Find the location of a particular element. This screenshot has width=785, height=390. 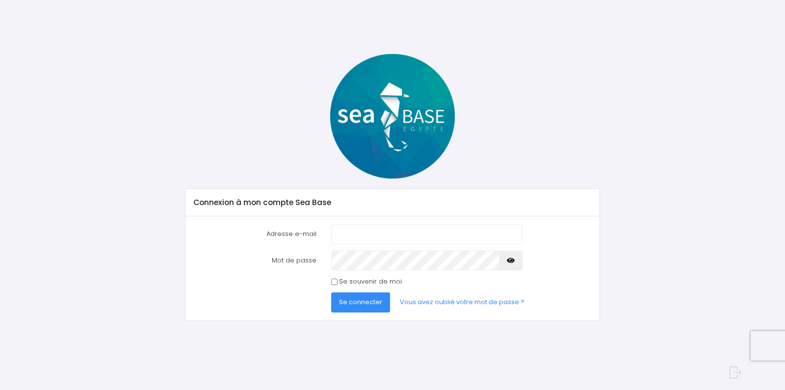

button: Se connecter is located at coordinates (361, 302).